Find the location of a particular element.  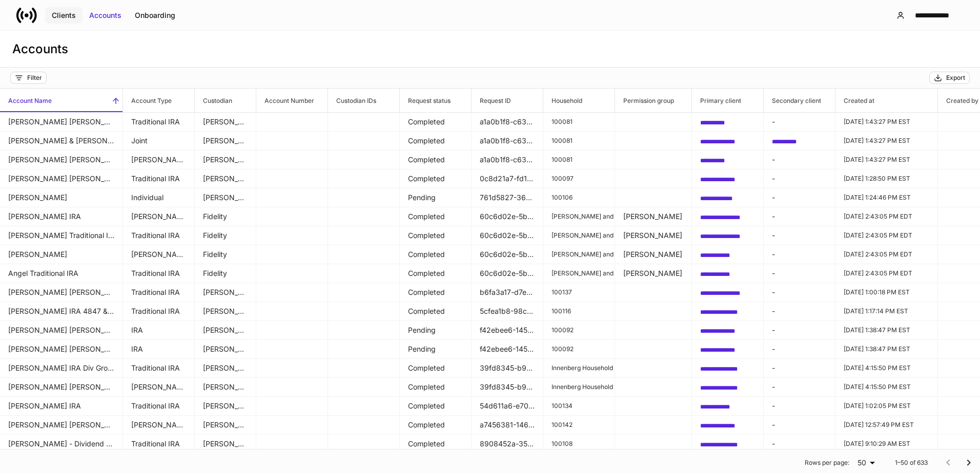

td: 4f99cf5e-1fbf-48cd-b72d-68ae2936891e is located at coordinates (728, 311).